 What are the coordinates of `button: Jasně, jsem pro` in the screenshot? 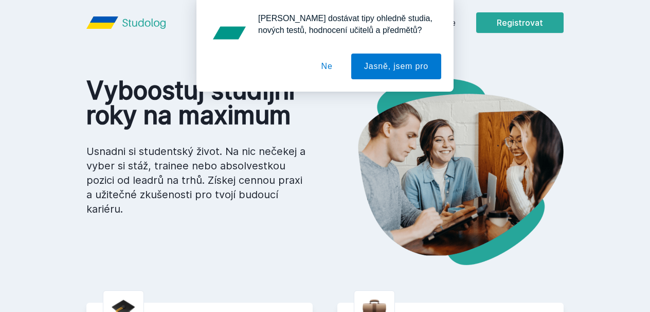 It's located at (396, 66).